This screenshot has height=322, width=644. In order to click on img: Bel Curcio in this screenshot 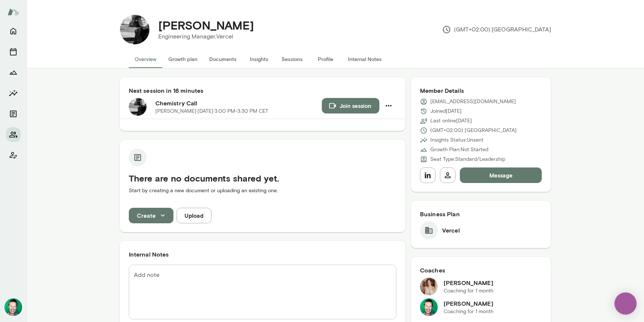, I will do `click(135, 30)`.